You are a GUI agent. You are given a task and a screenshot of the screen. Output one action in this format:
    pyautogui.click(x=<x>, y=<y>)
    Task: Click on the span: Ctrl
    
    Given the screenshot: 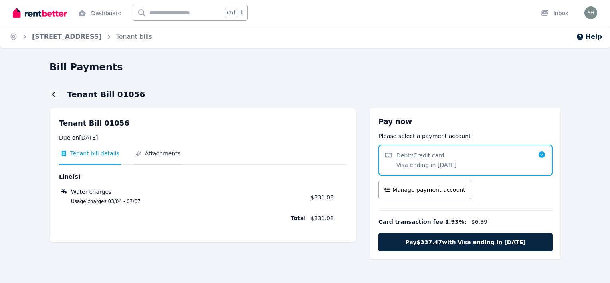 What is the action you would take?
    pyautogui.click(x=231, y=13)
    